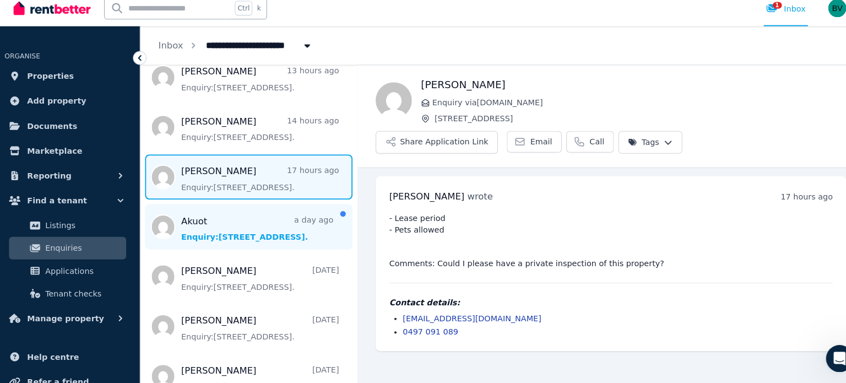 The width and height of the screenshot is (846, 383). Describe the element at coordinates (55, 132) in the screenshot. I see `span: Documents` at that location.